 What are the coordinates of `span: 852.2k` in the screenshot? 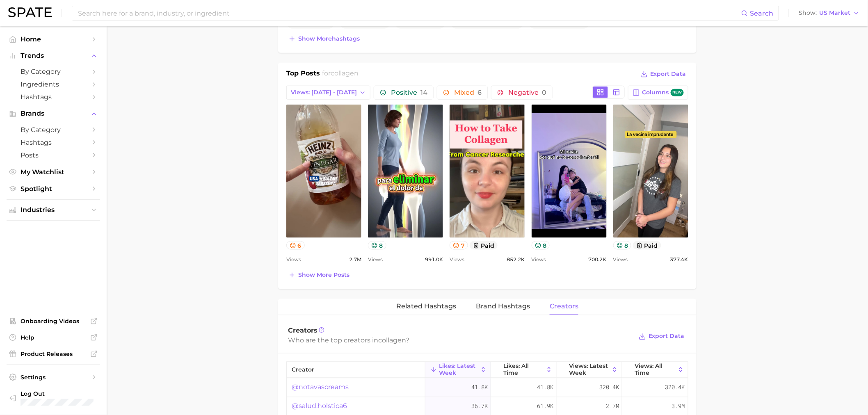 It's located at (516, 260).